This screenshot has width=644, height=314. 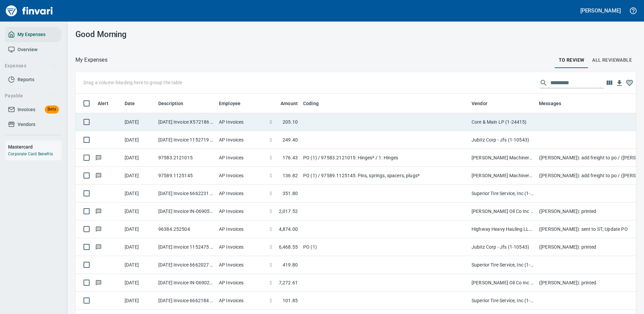 I want to click on td: PO (1) / 97589.1125145: Pins, springs, spacers, plugs*, so click(x=384, y=176).